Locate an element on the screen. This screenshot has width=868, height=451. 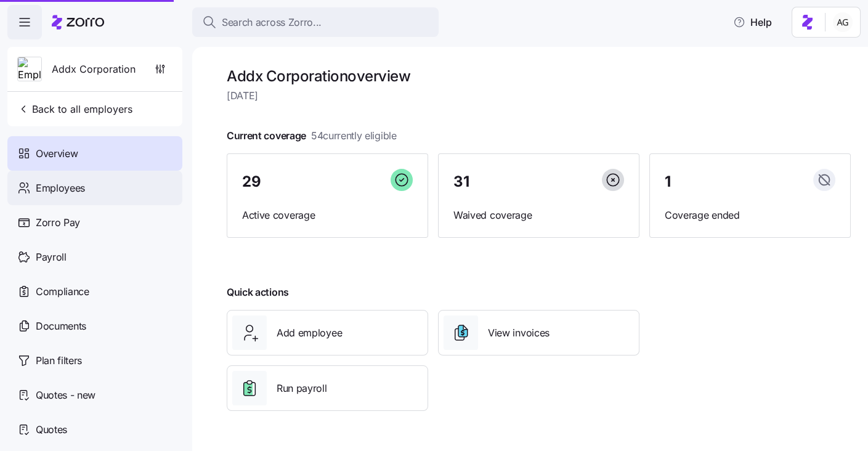
span: Quick actions is located at coordinates (257, 292).